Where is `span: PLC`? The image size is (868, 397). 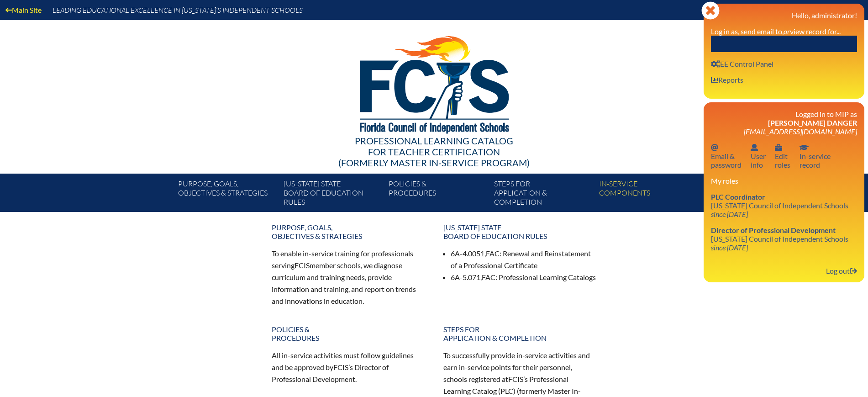
span: PLC is located at coordinates (507, 391).